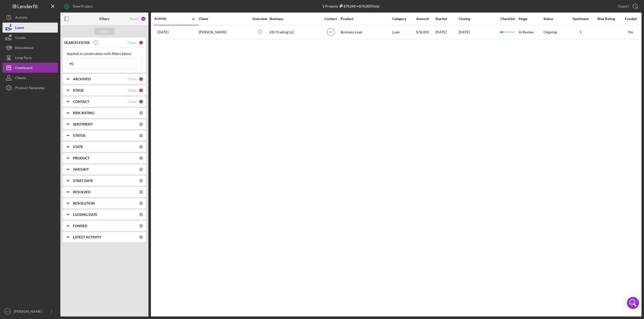 The image size is (644, 319). I want to click on div: Sentiment, so click(580, 19).